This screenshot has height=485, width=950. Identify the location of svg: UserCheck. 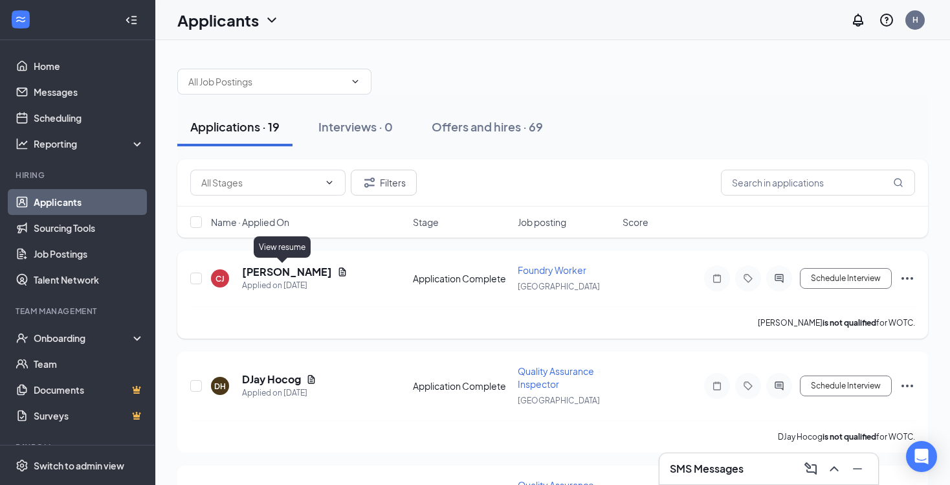
(22, 338).